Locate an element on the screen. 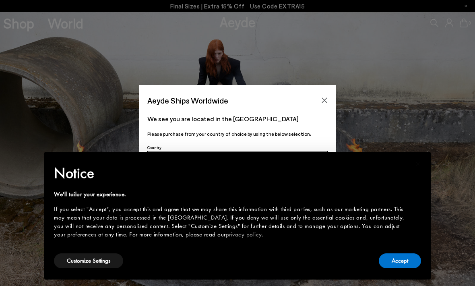 Image resolution: width=475 pixels, height=286 pixels. div: If you select "Accept", you accept this and agree that we may share this information with third p... is located at coordinates (231, 222).